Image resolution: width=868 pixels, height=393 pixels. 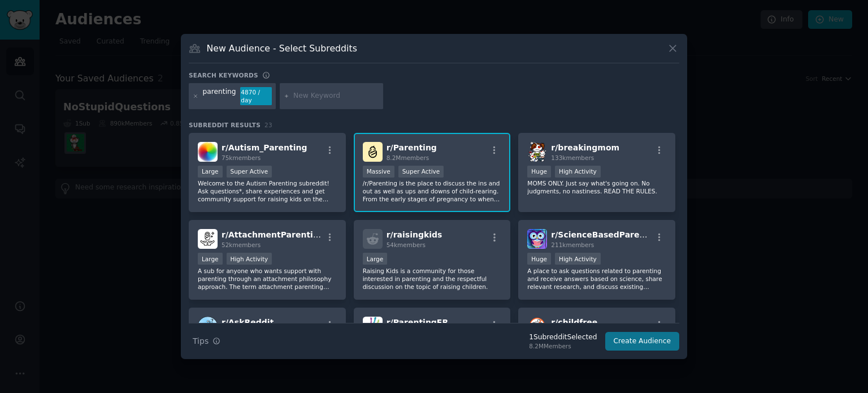 I want to click on p: /r/Parenting is the place to discuss the ins and out as well as ups and downs of child-rearing. F..., so click(x=433, y=191).